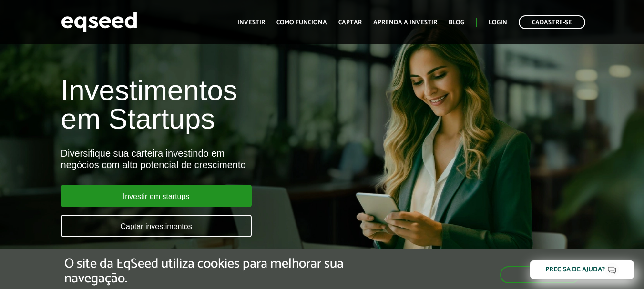 The image size is (644, 289). What do you see at coordinates (251, 23) in the screenshot?
I see `a: Investir` at bounding box center [251, 23].